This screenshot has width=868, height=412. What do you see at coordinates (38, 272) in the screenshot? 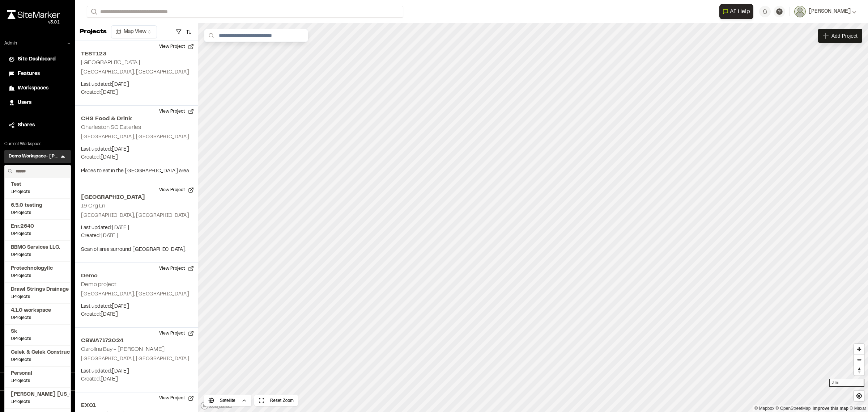
I see `a: Protechnologyllc0Projects` at bounding box center [38, 272].